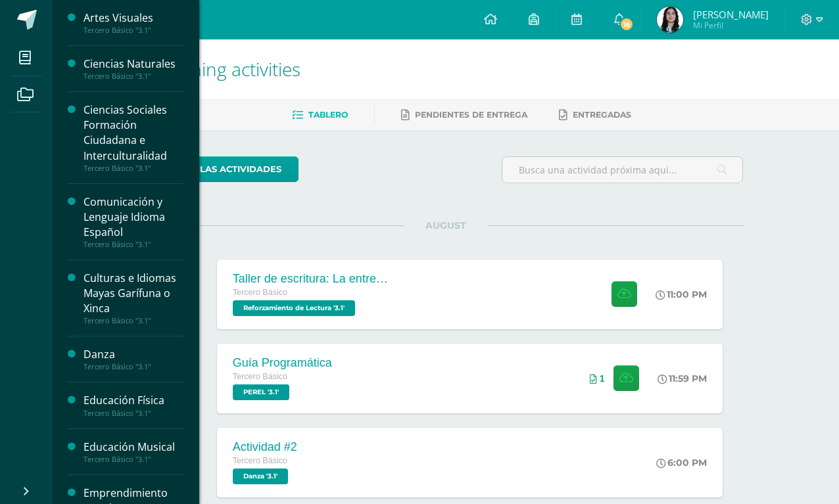  I want to click on div: 11:59 PM, so click(682, 379).